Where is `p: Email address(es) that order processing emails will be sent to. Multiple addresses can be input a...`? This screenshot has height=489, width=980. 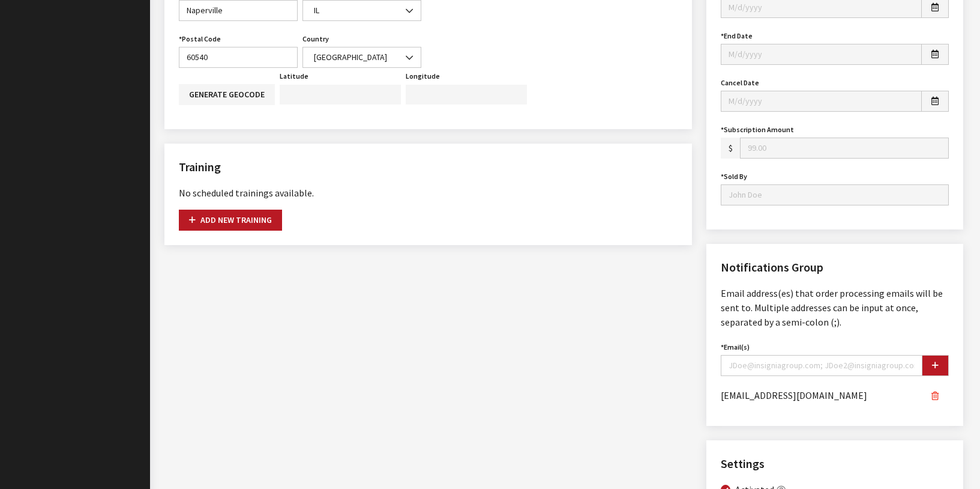
p: Email address(es) that order processing emails will be sent to. Multiple addresses can be input a... is located at coordinates (834, 308).